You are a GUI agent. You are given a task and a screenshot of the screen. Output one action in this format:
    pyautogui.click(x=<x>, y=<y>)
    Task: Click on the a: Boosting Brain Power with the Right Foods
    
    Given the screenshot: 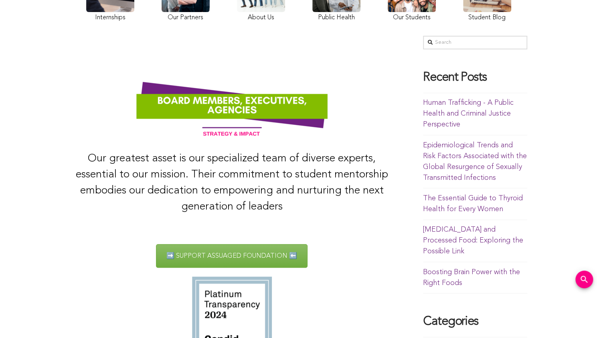 What is the action you would take?
    pyautogui.click(x=472, y=277)
    